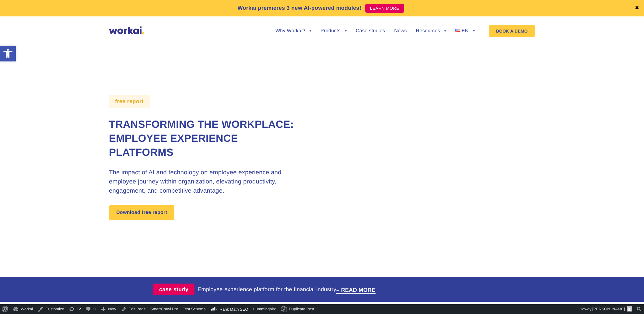  I want to click on label: free report, so click(130, 101).